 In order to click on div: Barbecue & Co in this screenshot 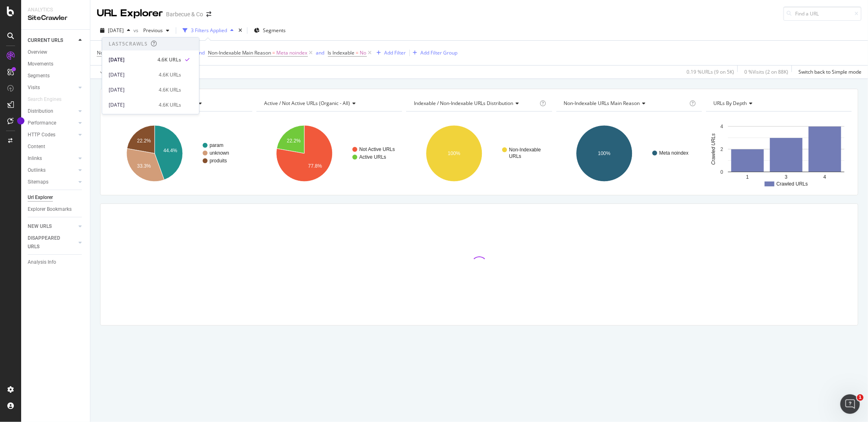, I will do `click(184, 14)`.